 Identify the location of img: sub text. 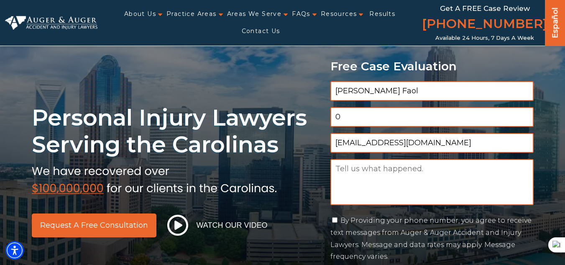
(154, 178).